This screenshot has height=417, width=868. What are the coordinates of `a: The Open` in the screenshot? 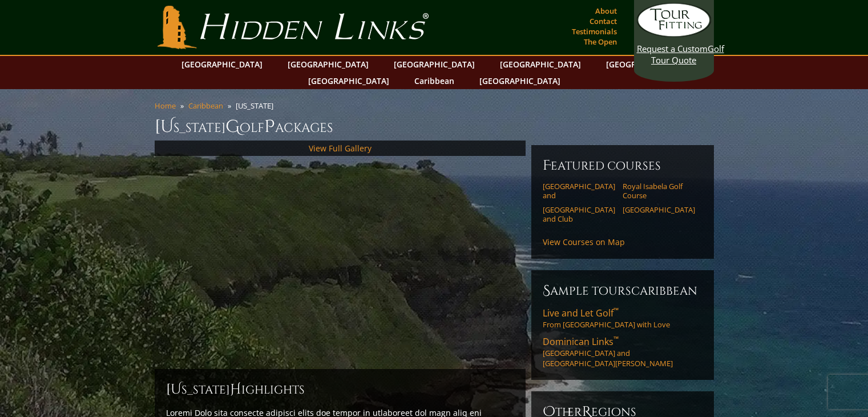 It's located at (601, 42).